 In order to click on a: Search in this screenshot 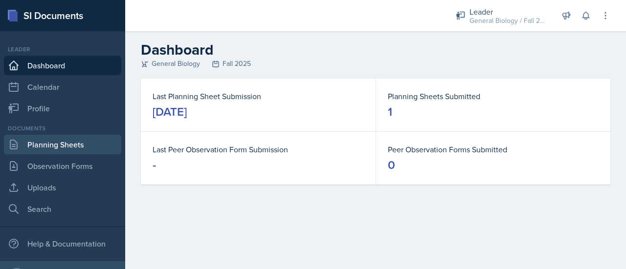, I will do `click(63, 209)`.